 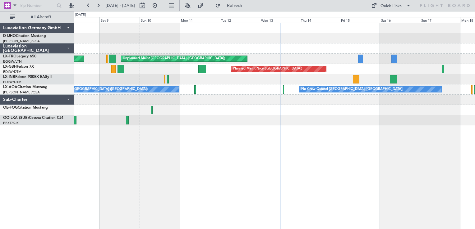 What do you see at coordinates (119, 20) in the screenshot?
I see `div: Sat 9` at bounding box center [119, 20].